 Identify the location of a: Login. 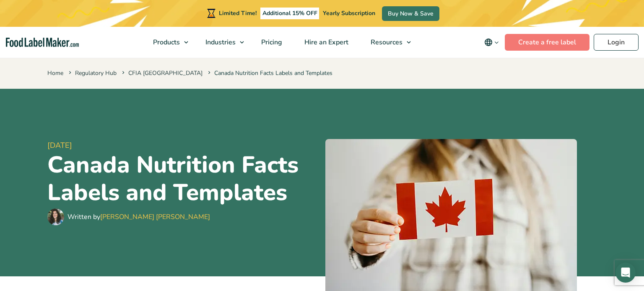
(616, 42).